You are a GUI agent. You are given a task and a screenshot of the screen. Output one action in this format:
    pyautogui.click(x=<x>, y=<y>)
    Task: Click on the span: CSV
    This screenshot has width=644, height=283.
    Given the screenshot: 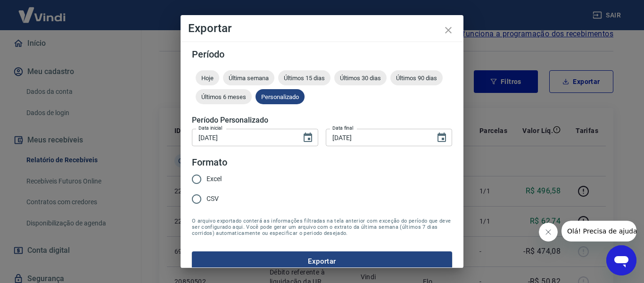 What is the action you would take?
    pyautogui.click(x=213, y=198)
    